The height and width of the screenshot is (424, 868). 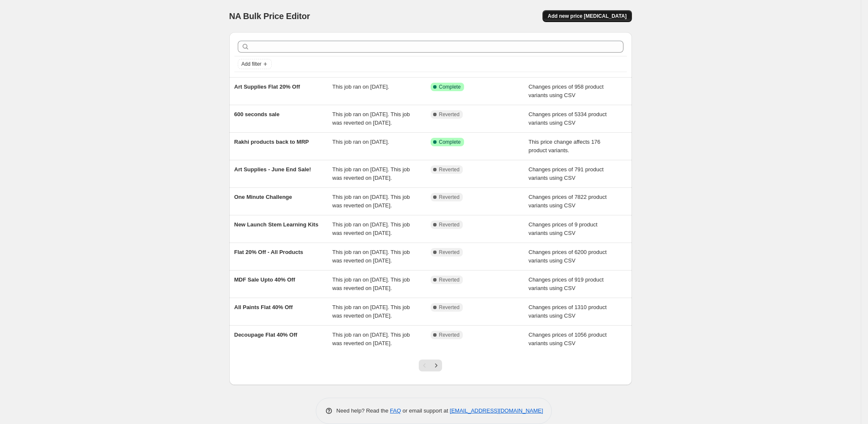 I want to click on span: New Launch Stem Learning Kits, so click(x=276, y=225).